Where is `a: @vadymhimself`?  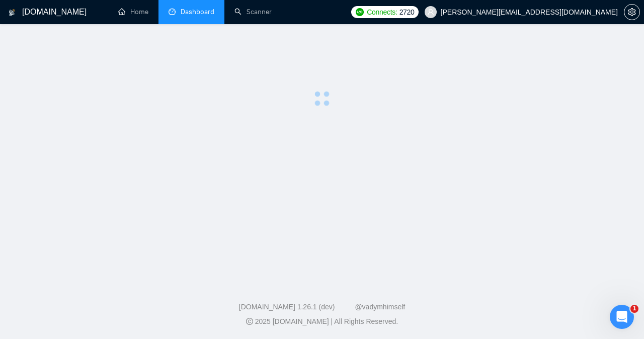
a: @vadymhimself is located at coordinates (380, 307).